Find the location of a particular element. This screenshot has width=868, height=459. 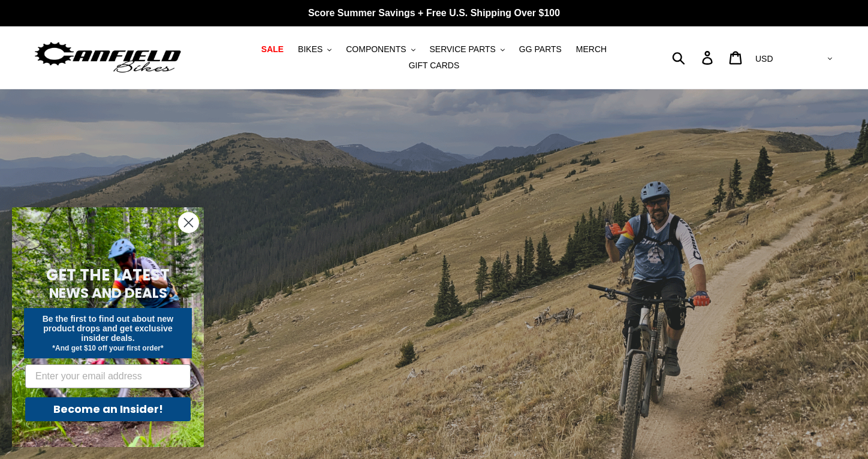

img: Canfield Bikes is located at coordinates (108, 57).